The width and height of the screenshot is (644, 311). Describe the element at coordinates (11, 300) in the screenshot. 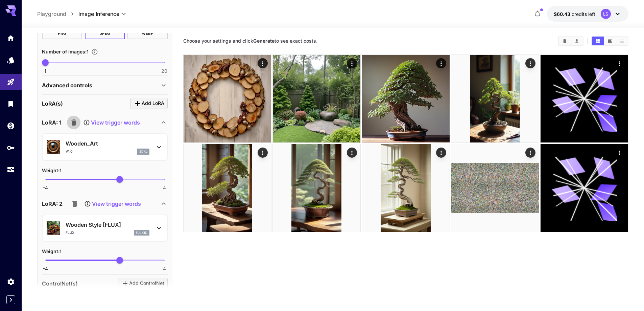

I see `button: Expand sidebar` at that location.